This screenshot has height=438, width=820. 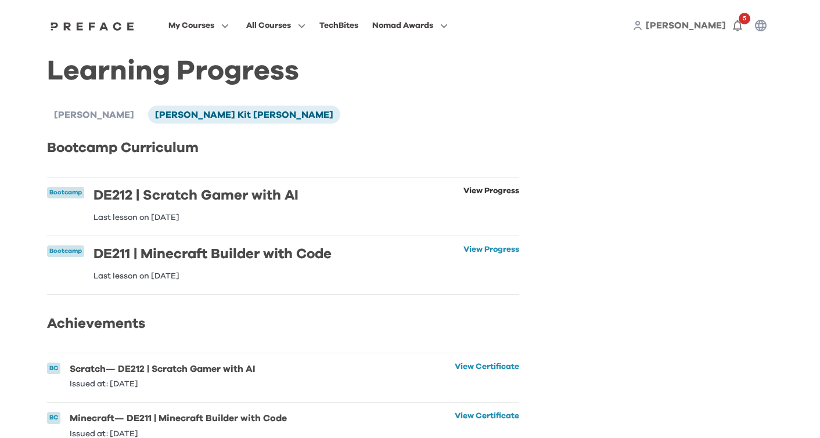 I want to click on a: Preface Logo, so click(x=92, y=26).